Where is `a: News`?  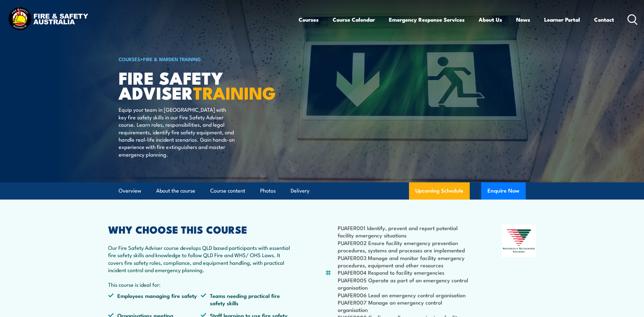
a: News is located at coordinates (523, 20).